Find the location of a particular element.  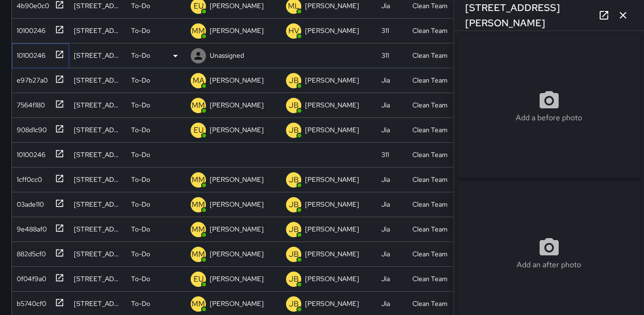

div: 1101 Market Street is located at coordinates (98, 31).